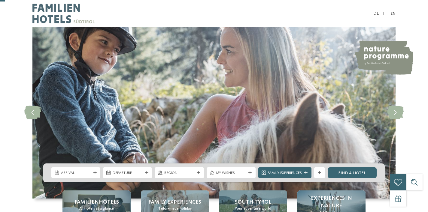 The image size is (428, 212). What do you see at coordinates (393, 14) in the screenshot?
I see `a: EN` at bounding box center [393, 14].